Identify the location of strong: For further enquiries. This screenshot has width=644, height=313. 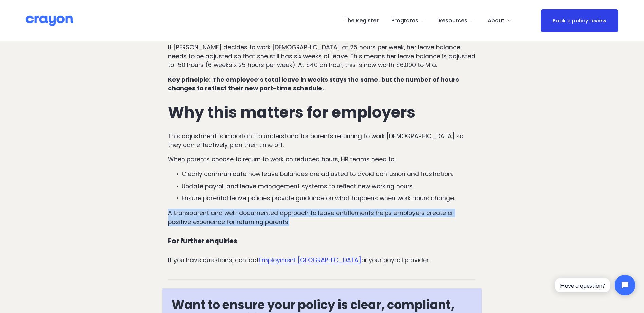
(203, 241).